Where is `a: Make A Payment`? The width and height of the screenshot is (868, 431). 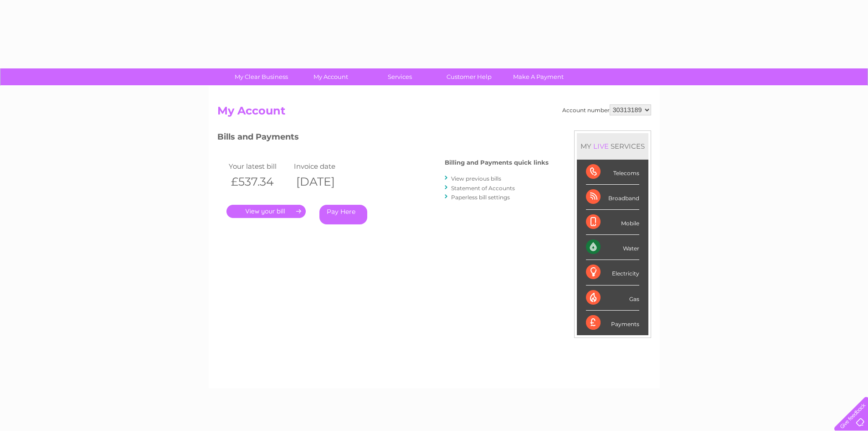 a: Make A Payment is located at coordinates (538, 76).